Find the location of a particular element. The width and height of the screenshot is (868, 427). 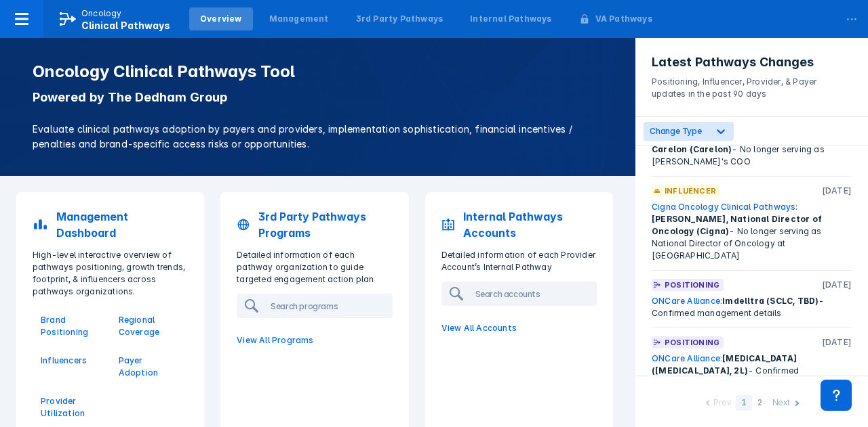

p: Influencers is located at coordinates (71, 361).